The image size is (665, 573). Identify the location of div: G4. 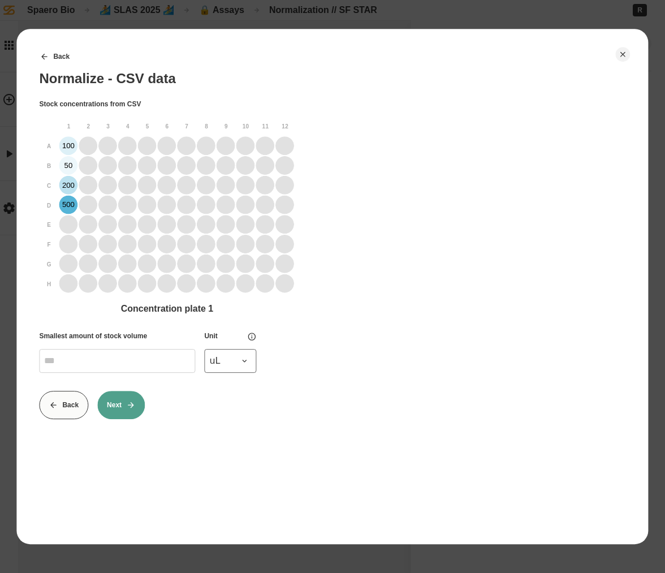
(127, 263).